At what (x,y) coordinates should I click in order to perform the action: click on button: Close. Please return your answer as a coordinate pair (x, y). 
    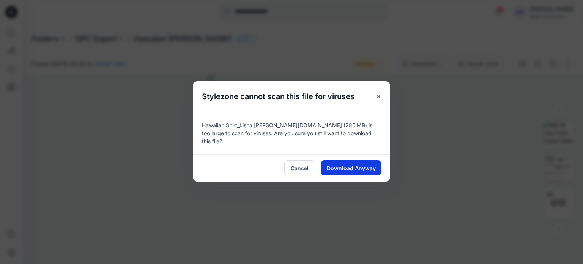
    Looking at the image, I should click on (379, 96).